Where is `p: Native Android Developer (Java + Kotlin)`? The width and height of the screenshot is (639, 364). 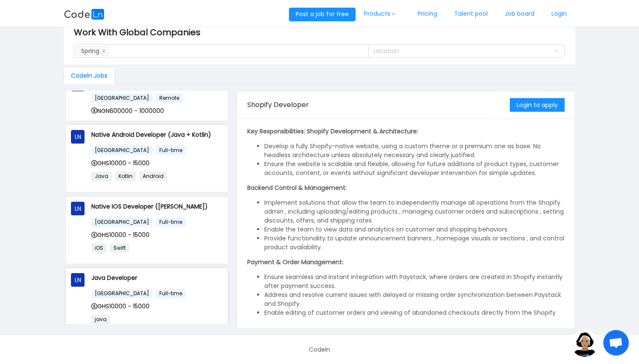 p: Native Android Developer (Java + Kotlin) is located at coordinates (157, 135).